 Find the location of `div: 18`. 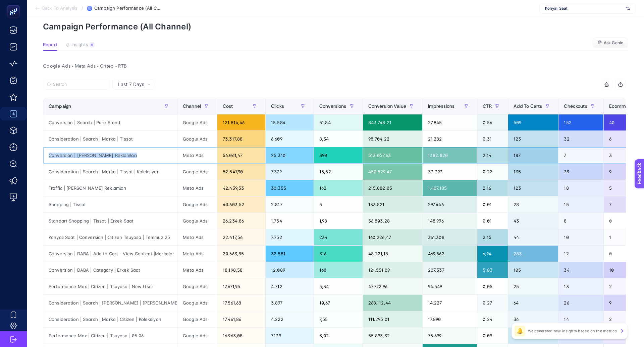

div: 18 is located at coordinates (580, 188).